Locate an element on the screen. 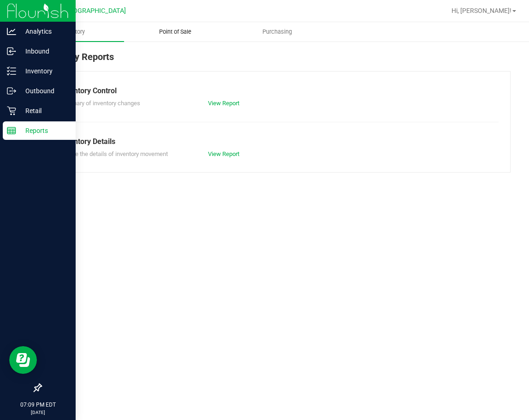  span: Explore the details of inventory movement is located at coordinates (113, 154).